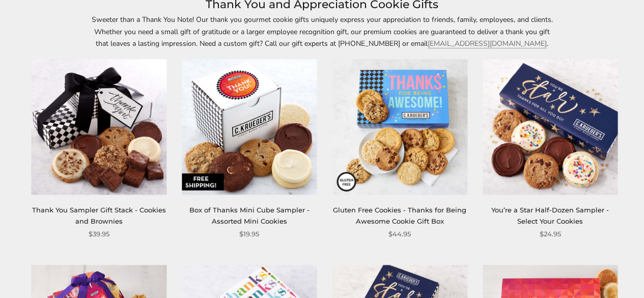 The height and width of the screenshot is (298, 644). Describe the element at coordinates (249, 127) in the screenshot. I see `img: Box of Thanks Mini Cube Sampler - Assorted Mini Cookies` at that location.